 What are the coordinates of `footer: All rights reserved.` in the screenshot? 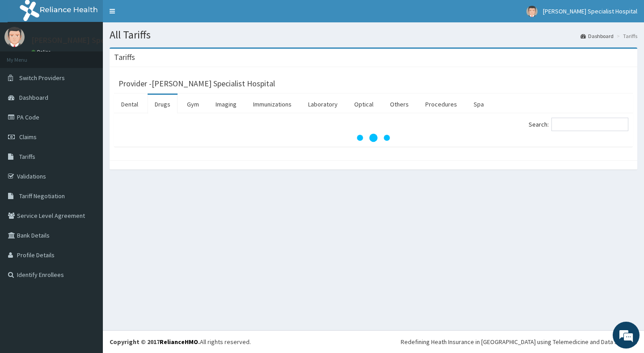 It's located at (373, 341).